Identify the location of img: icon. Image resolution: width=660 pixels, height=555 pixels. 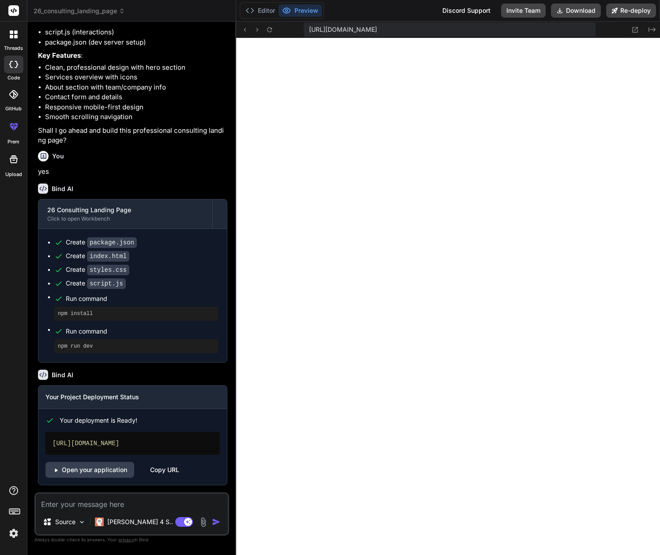
(216, 522).